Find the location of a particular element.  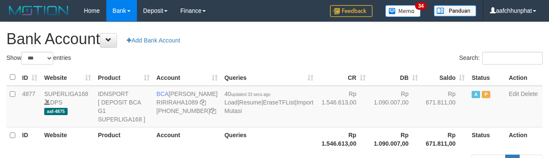

th: Website: activate to sort column ascending is located at coordinates (68, 77).